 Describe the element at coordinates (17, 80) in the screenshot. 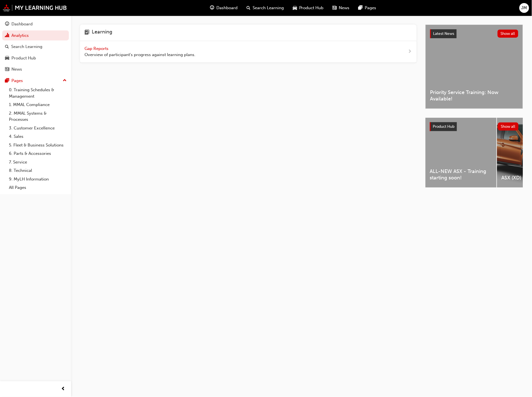

I see `div: Pages` at that location.